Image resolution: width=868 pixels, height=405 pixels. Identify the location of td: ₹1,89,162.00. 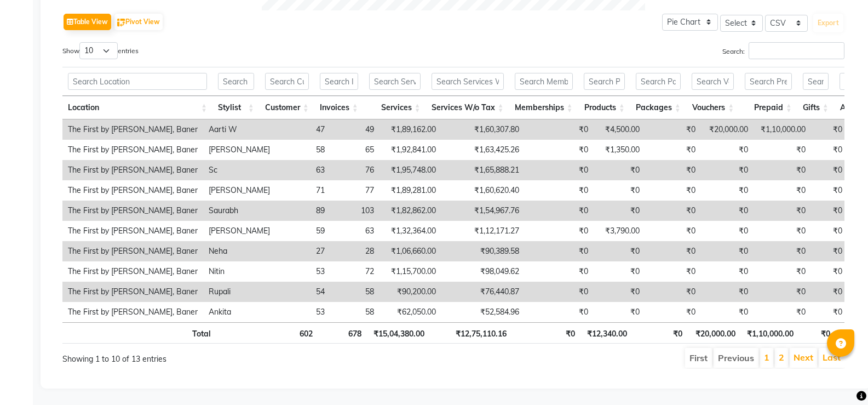
(411, 129).